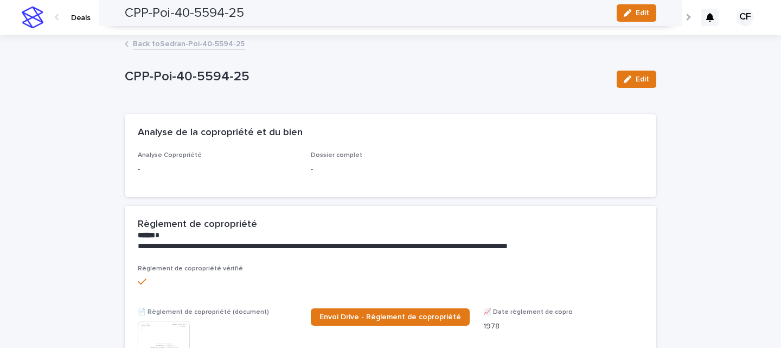  I want to click on img: stacker-logo-s-only.png, so click(33, 17).